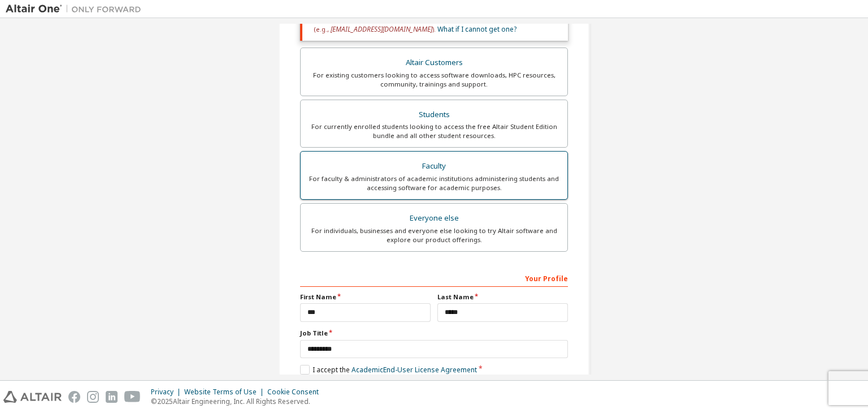 The width and height of the screenshot is (868, 413). I want to click on p: © 2025 Altair Engineering, Inc. All Rights Reserved., so click(238, 401).